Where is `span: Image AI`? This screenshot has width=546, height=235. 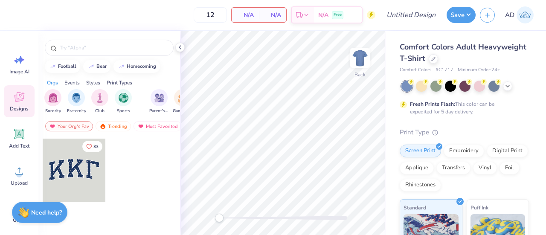 span: Image AI is located at coordinates (19, 72).